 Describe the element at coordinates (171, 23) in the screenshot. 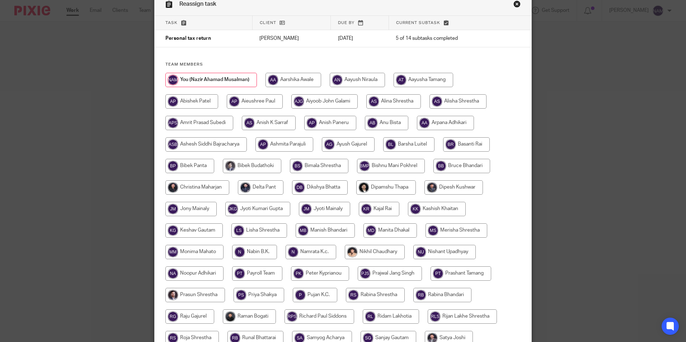

I see `span: Task` at that location.